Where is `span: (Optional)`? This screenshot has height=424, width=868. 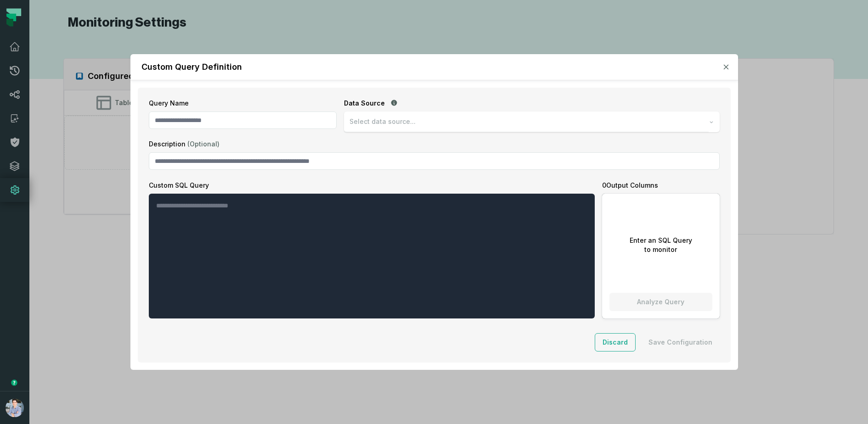
span: (Optional) is located at coordinates (204, 144).